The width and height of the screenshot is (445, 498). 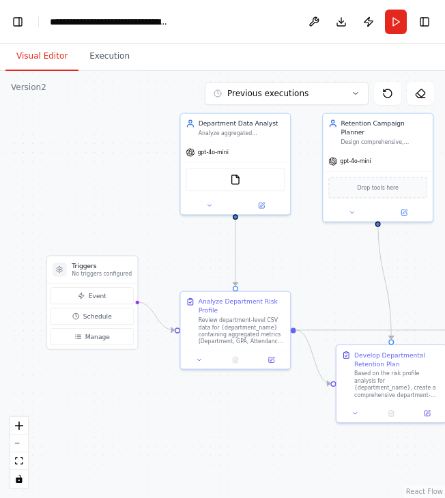 What do you see at coordinates (235, 252) in the screenshot?
I see `g: Edge from 5f391a7c-f288-4fc3-8a35-fd29a9e9898b to 156e55ee-9277-4a40-aeca-be7fad6ad662` at bounding box center [235, 252].